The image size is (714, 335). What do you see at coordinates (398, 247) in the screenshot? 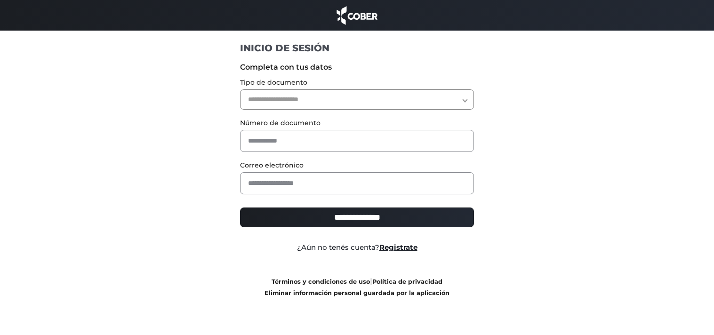
I see `a: Registrate` at bounding box center [398, 247].